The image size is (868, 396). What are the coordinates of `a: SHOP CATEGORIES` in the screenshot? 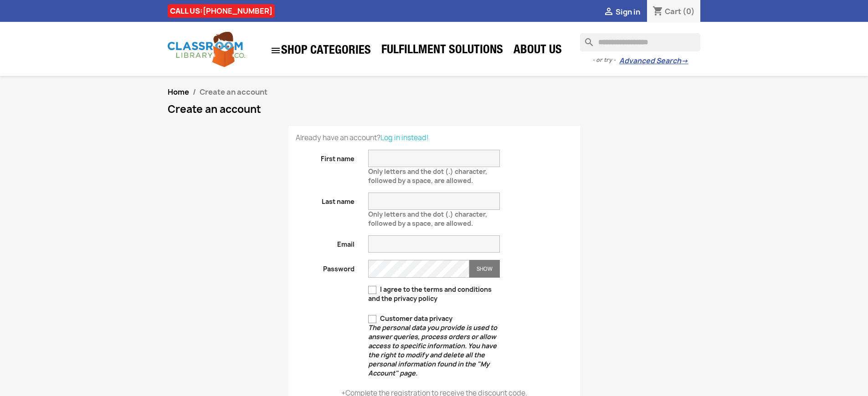 It's located at (321, 51).